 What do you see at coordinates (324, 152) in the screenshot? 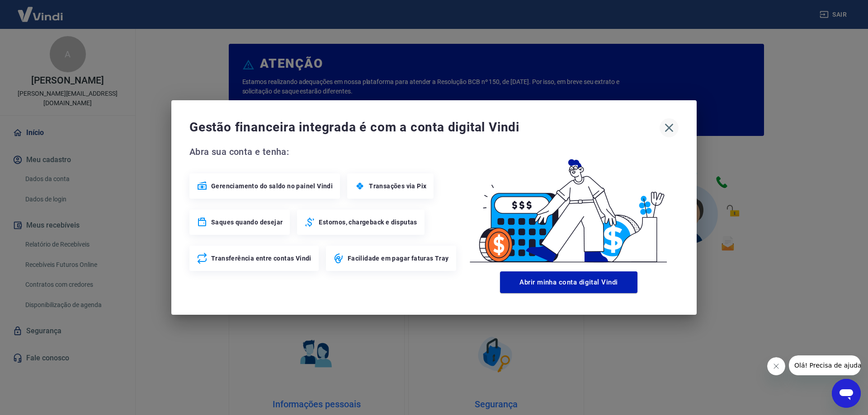
I see `span: Abra sua conta e tenha:` at bounding box center [324, 152].